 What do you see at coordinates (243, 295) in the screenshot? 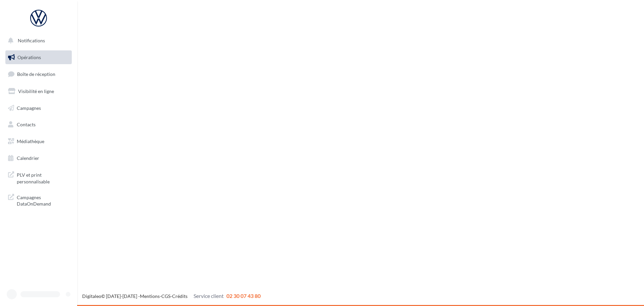
I see `span: 02 30 07 43 80` at bounding box center [243, 295].